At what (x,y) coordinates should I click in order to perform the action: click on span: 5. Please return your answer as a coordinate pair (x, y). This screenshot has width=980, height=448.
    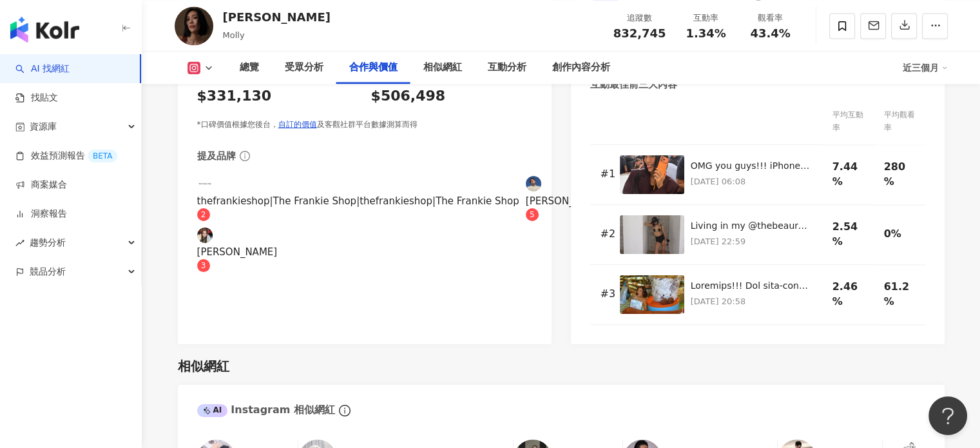
    Looking at the image, I should click on (532, 214).